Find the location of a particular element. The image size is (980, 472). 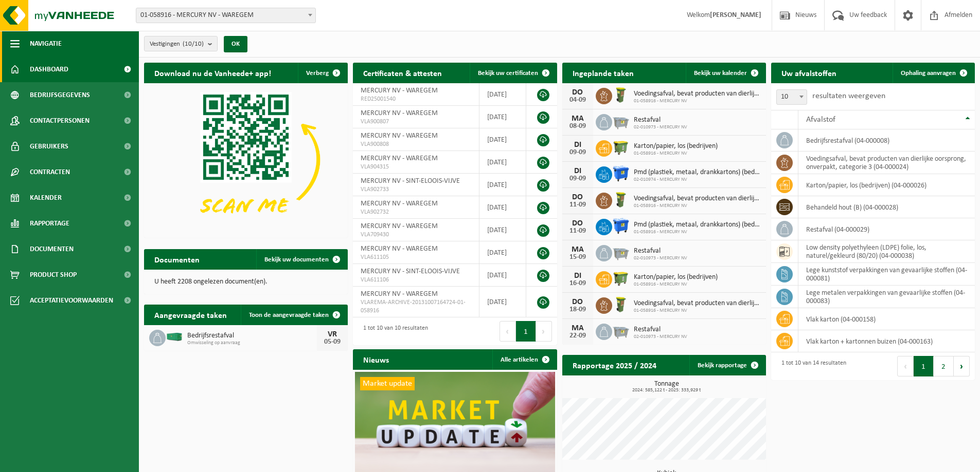

span: VLA902732 is located at coordinates (416, 213).